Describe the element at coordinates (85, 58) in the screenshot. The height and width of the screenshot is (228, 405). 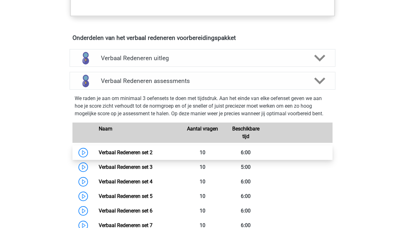
I see `img: verbaal redeneren uitleg` at that location.